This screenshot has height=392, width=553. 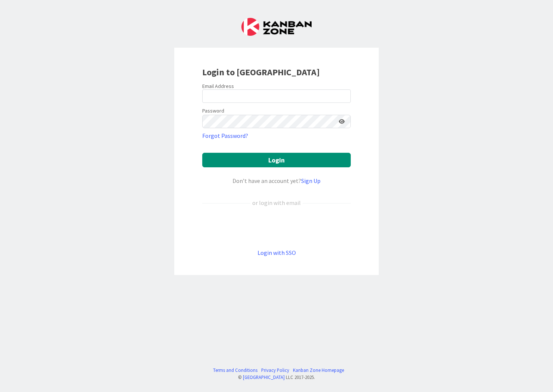 What do you see at coordinates (318, 370) in the screenshot?
I see `a: Kanban Zone Homepage` at bounding box center [318, 370].